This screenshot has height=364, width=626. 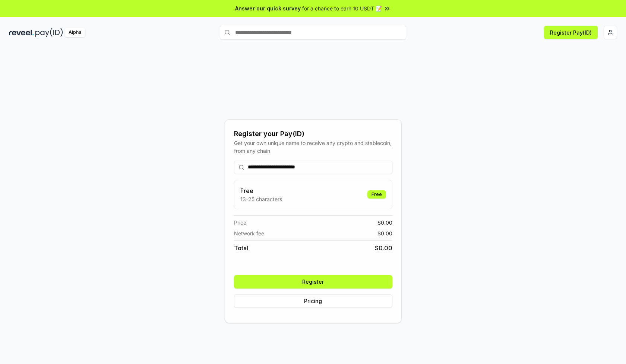 I want to click on span: for a chance to earn 10 USDT 📝, so click(x=342, y=8).